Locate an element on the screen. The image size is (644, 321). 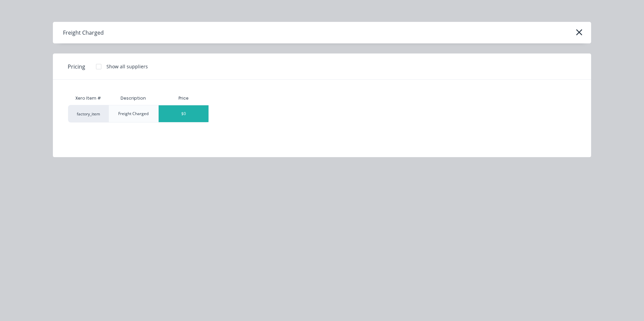
div: factory_item is located at coordinates (88, 114).